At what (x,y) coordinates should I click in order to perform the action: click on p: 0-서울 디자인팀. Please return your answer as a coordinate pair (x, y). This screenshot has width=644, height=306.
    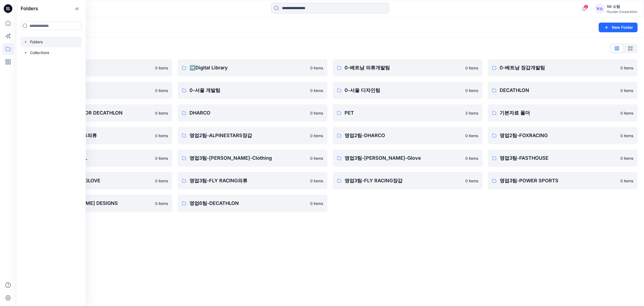
    Looking at the image, I should click on (404, 90).